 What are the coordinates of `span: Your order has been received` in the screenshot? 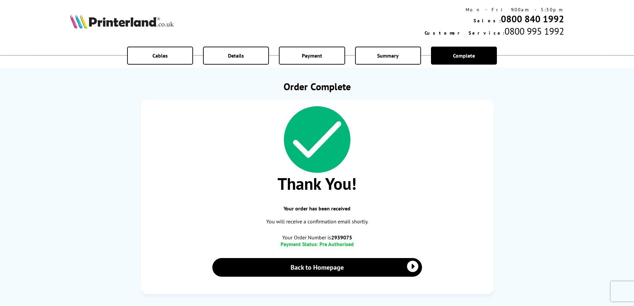 It's located at (317, 208).